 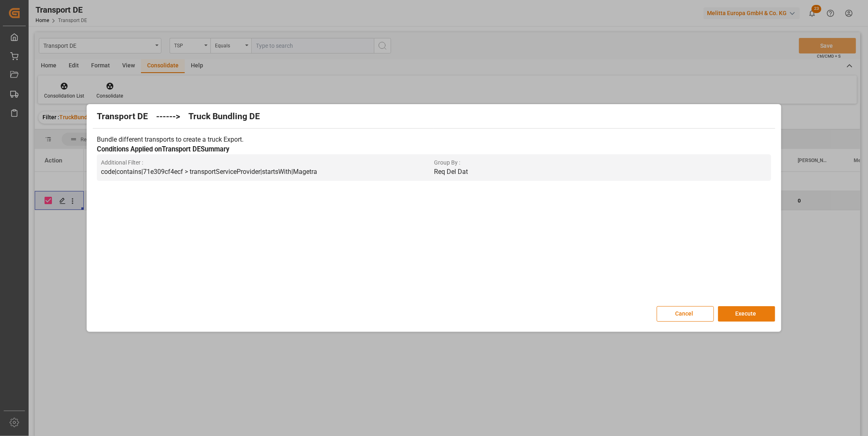 What do you see at coordinates (122, 117) in the screenshot?
I see `h2: Transport DE` at bounding box center [122, 117].